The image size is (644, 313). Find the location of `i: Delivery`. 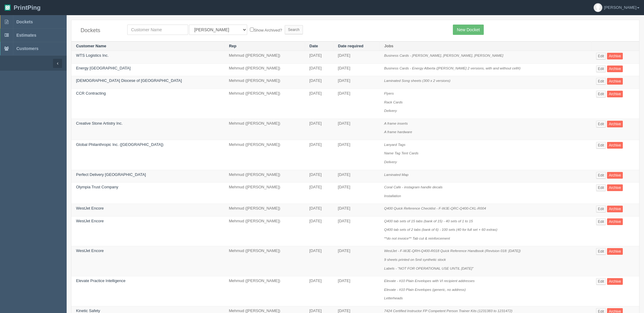

i: Delivery is located at coordinates (390, 110).